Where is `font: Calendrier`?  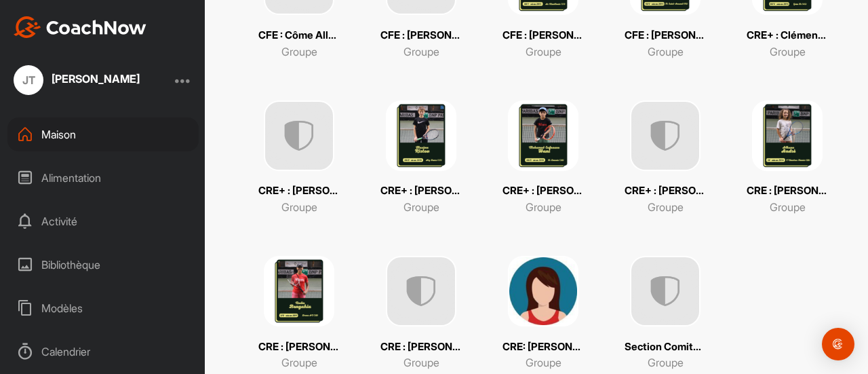
font: Calendrier is located at coordinates (66, 351).